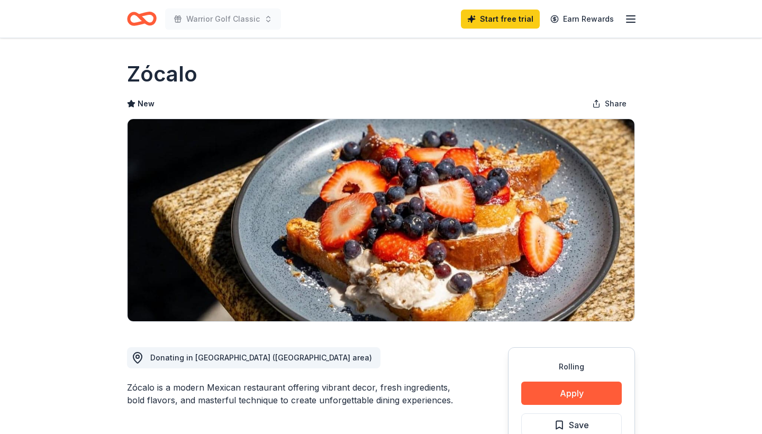  I want to click on button: Warrior Golf Classic, so click(223, 19).